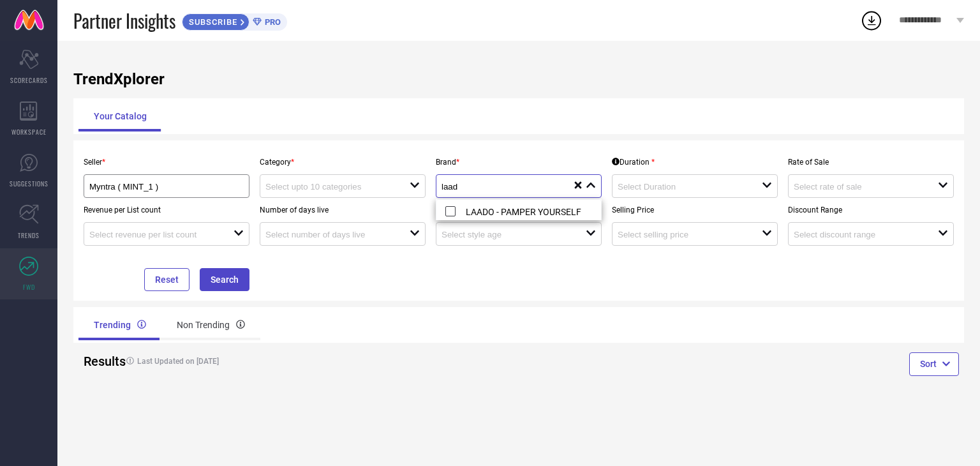 The width and height of the screenshot is (980, 466). What do you see at coordinates (29, 286) in the screenshot?
I see `span: FWD` at bounding box center [29, 286].